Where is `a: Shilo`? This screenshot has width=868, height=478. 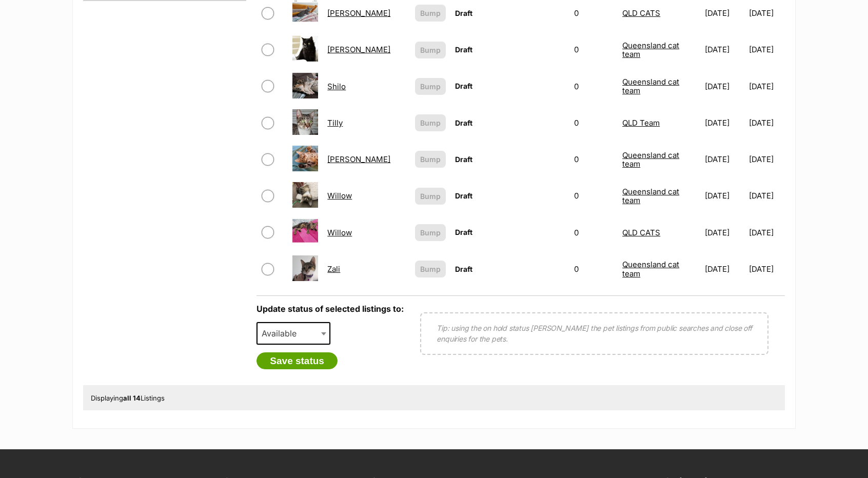 a: Shilo is located at coordinates (337, 87).